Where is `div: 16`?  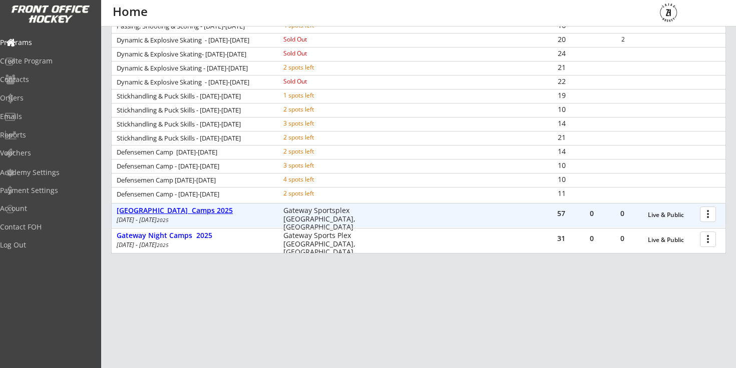 div: 16 is located at coordinates (561, 26).